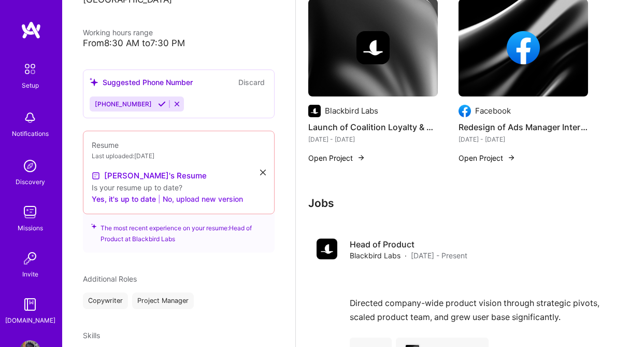 Image resolution: width=644 pixels, height=347 pixels. What do you see at coordinates (178, 43) in the screenshot?
I see `div: From 8:30 AM to 7:30 PM` at bounding box center [178, 43].